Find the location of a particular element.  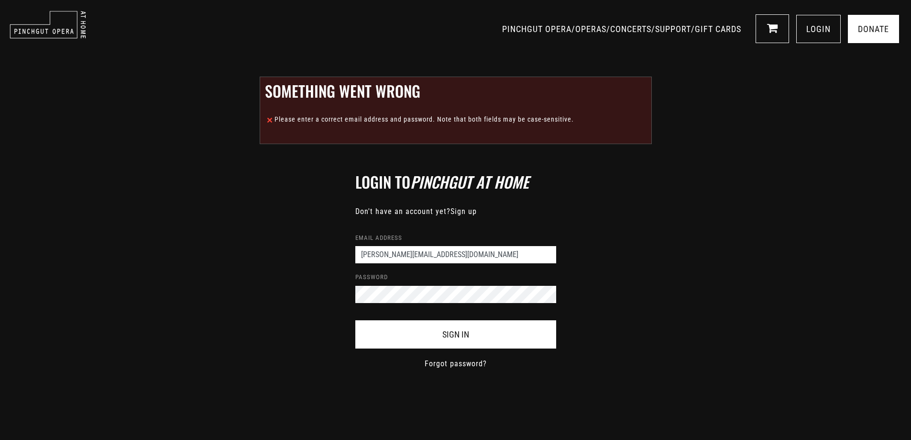

a: PINCHGUT OPERA is located at coordinates (537, 29).